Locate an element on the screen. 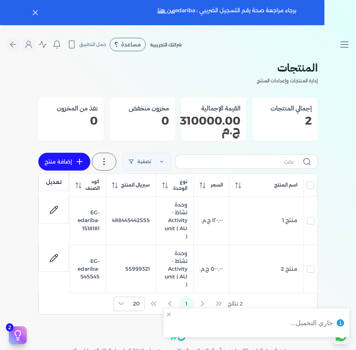 This screenshot has width=356, height=350. span: نوع الوحدة is located at coordinates (179, 185).